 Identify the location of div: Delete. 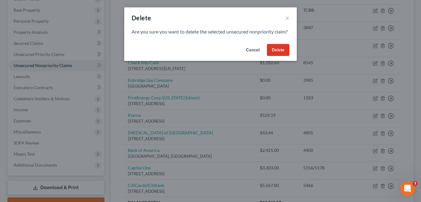
(141, 18).